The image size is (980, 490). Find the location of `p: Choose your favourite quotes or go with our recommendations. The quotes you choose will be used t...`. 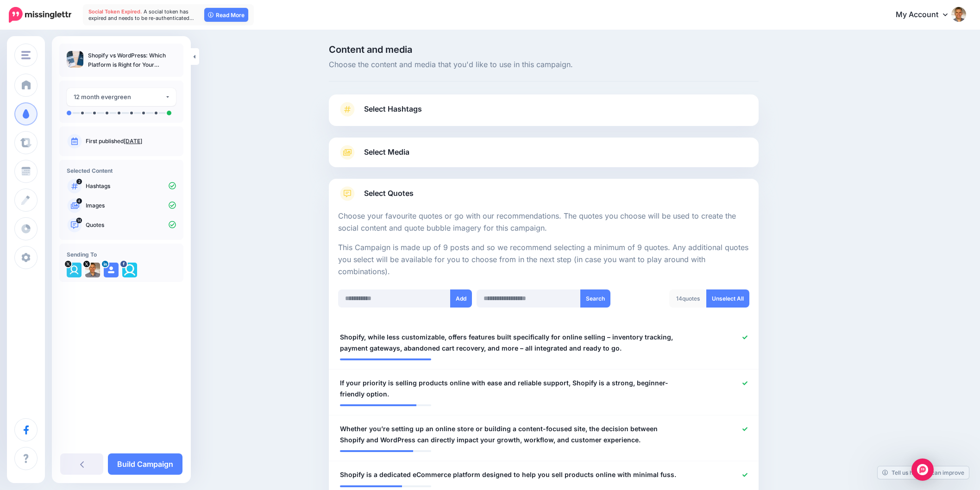

p: Choose your favourite quotes or go with our recommendations. The quotes you choose will be used t... is located at coordinates (543, 223).